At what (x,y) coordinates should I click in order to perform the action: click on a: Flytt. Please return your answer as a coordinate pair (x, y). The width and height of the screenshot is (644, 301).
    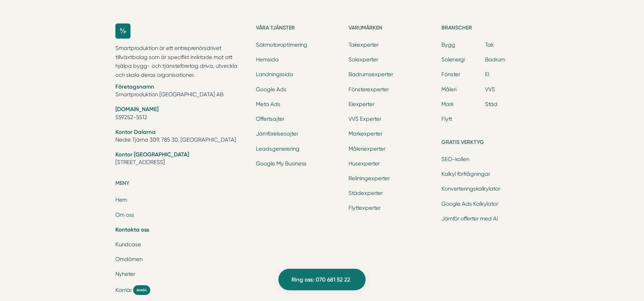
    Looking at the image, I should click on (447, 119).